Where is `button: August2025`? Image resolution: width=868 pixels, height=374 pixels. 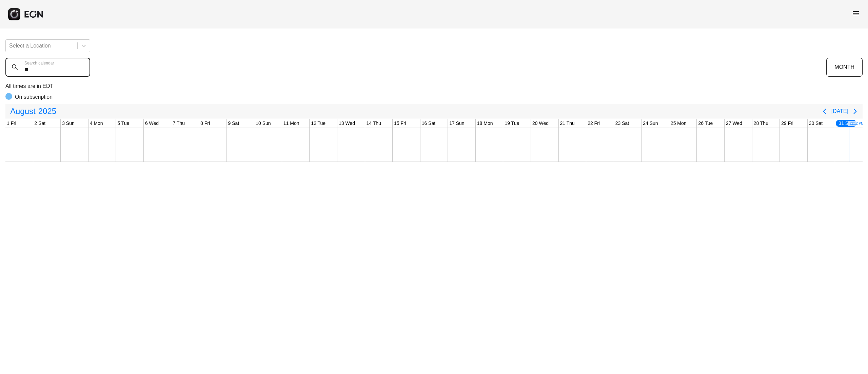
button: August2025 is located at coordinates (33, 111).